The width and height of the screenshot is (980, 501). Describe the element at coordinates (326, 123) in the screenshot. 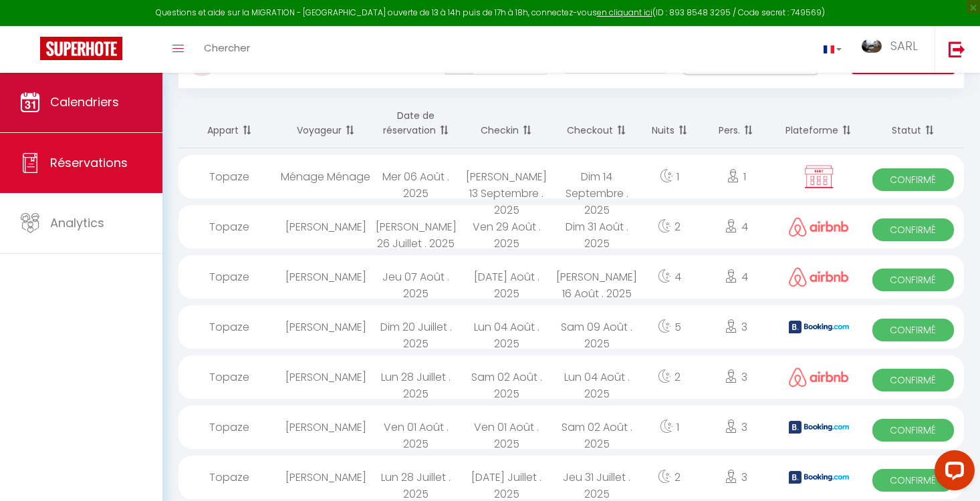

I see `th: Sort by guest` at that location.